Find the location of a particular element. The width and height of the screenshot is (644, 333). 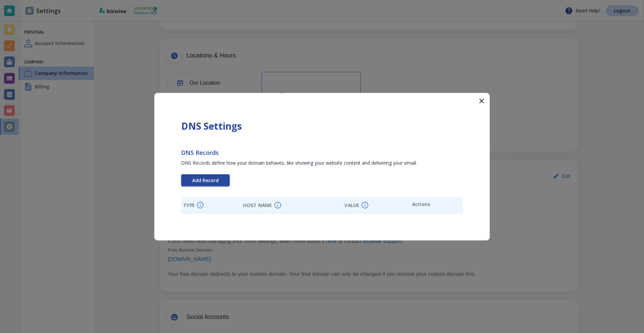

h4: Actions is located at coordinates (421, 204).